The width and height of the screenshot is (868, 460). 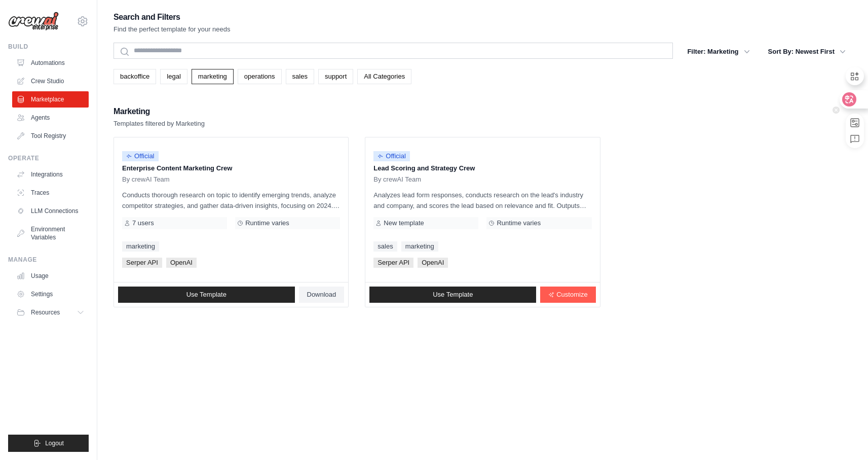 What do you see at coordinates (718, 52) in the screenshot?
I see `button: Filter: Marketing` at bounding box center [718, 52].